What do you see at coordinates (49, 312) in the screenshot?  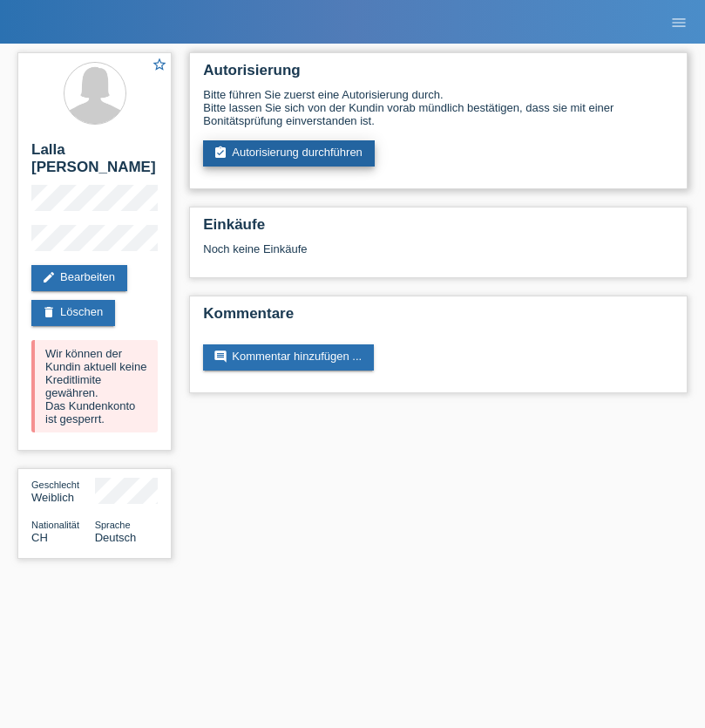 I see `i: delete` at bounding box center [49, 312].